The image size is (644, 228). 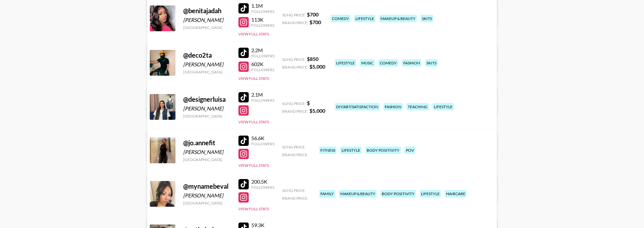 I want to click on div: 56.6K, so click(x=263, y=138).